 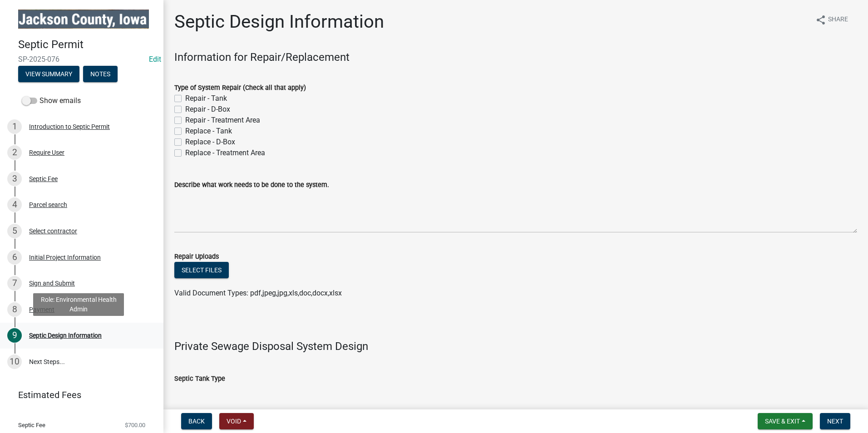 What do you see at coordinates (100, 74) in the screenshot?
I see `wm-modal-confirm: Notes` at bounding box center [100, 74].